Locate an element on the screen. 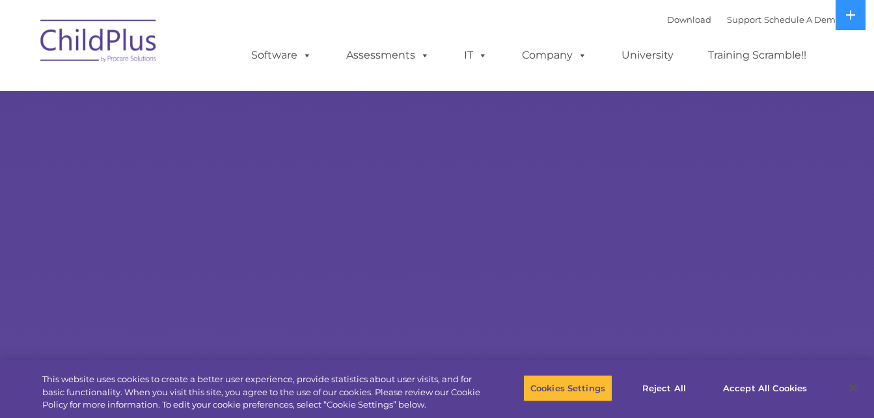 This screenshot has height=418, width=874. button: Close is located at coordinates (853, 388).